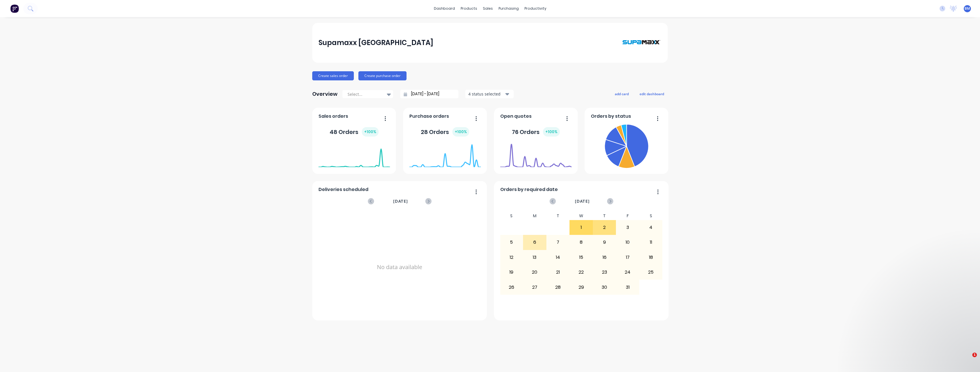 This screenshot has width=980, height=372. What do you see at coordinates (627, 216) in the screenshot?
I see `div: F` at bounding box center [627, 216].